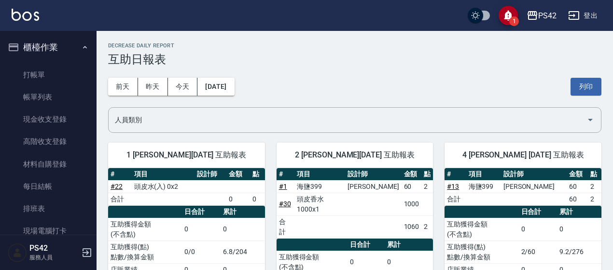  I want to click on span: 1, so click(514, 21).